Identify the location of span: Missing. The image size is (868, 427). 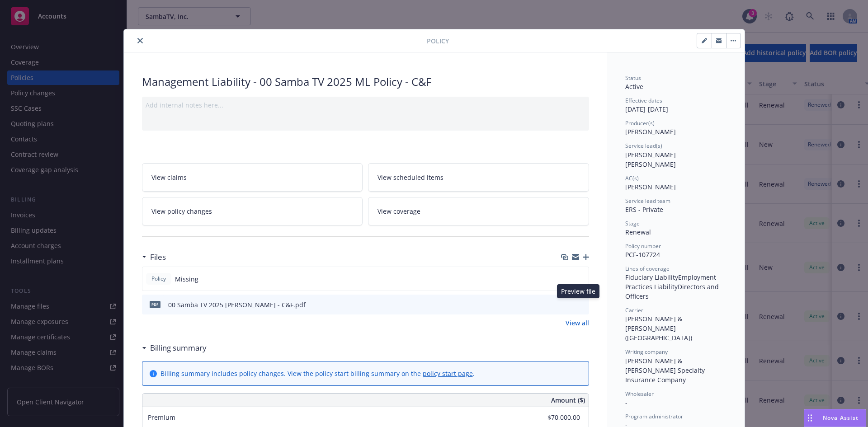
(187, 279).